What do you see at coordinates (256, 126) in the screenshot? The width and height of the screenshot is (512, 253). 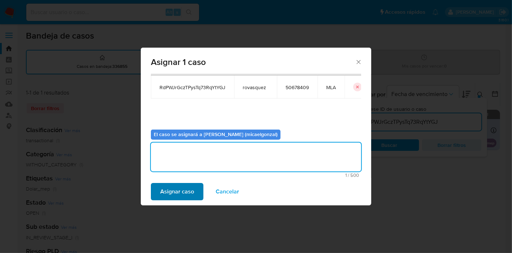 I see `div: assign-modal` at bounding box center [256, 126].